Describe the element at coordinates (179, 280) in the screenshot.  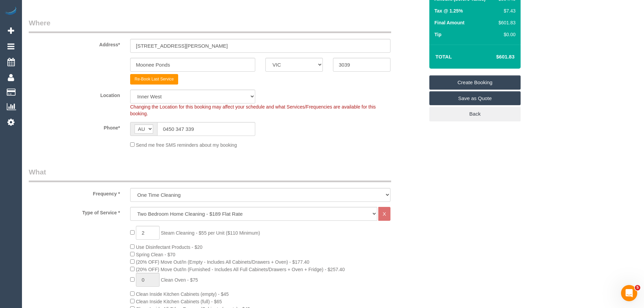
I see `span: Clean Oven - $75` at that location.